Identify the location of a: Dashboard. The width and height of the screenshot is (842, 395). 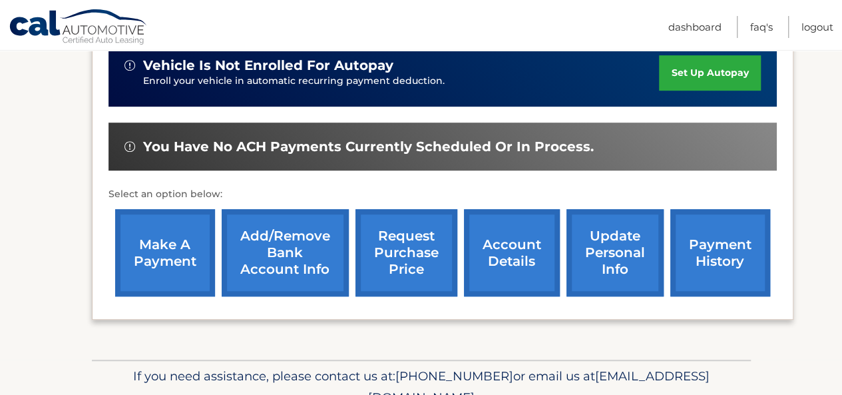
(695, 27).